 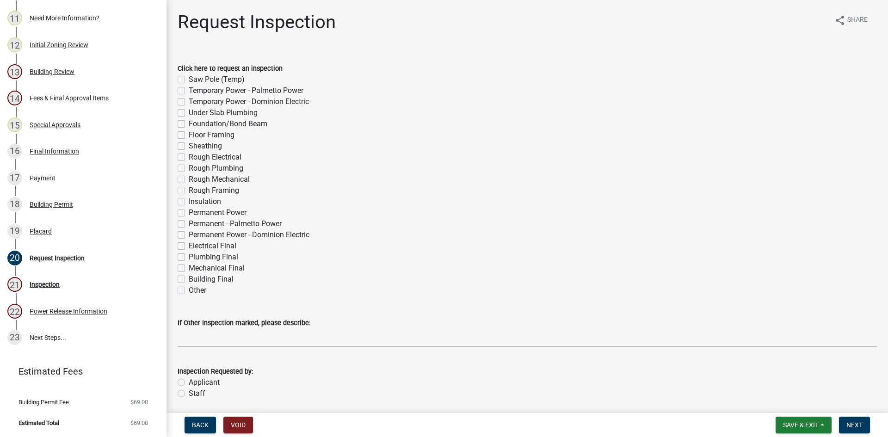 I want to click on label: Permanent Power - Dominion Electric, so click(x=249, y=235).